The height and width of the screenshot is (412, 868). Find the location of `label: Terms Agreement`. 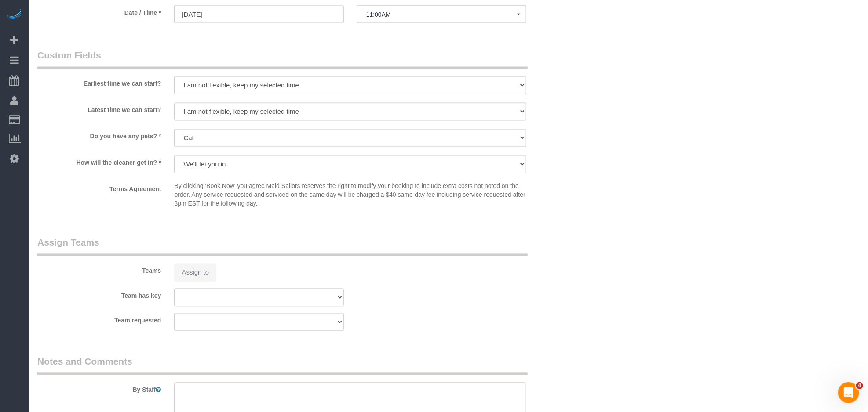

label: Terms Agreement is located at coordinates (99, 187).